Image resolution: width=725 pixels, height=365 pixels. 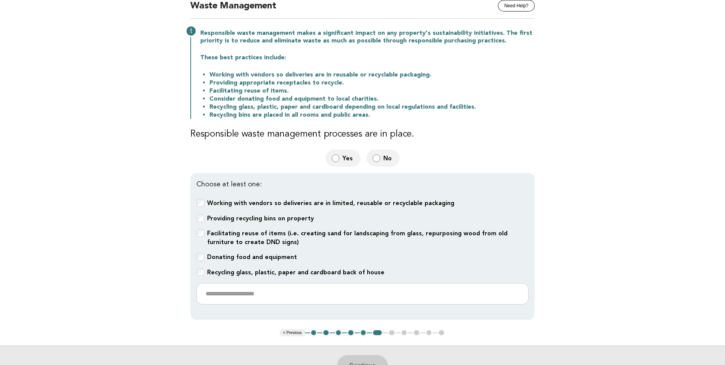 I want to click on input: Yes, so click(x=336, y=158).